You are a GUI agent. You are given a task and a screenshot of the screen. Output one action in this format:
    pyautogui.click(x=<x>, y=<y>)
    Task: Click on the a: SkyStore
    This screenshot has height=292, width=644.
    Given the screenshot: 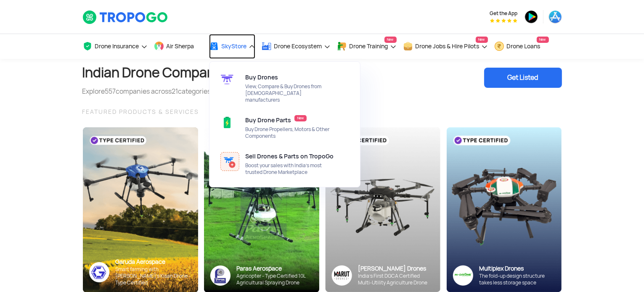 What is the action you would take?
    pyautogui.click(x=232, y=46)
    